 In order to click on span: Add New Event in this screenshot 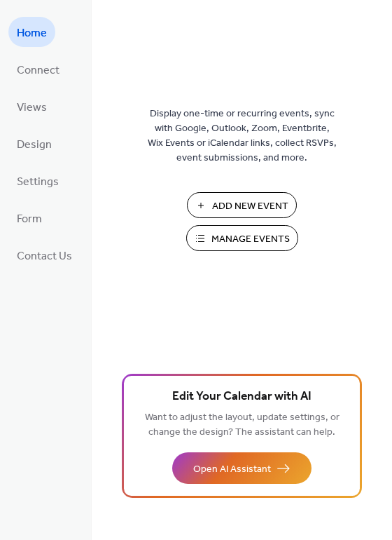, I will do `click(250, 206)`.